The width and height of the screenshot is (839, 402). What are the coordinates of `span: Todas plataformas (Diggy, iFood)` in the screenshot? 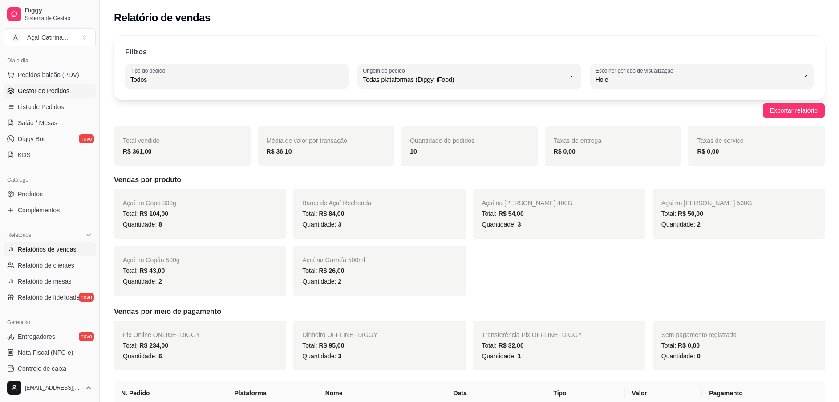 It's located at (464, 80).